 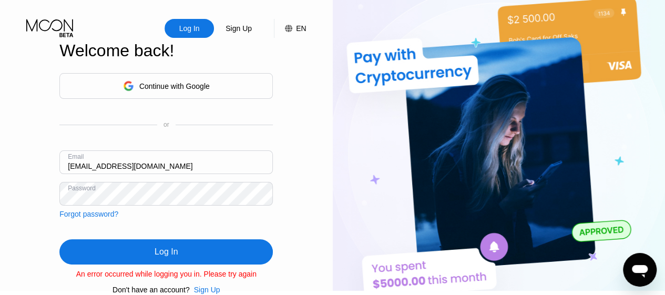 I want to click on div: An error occurred while logging you in. Please try again, so click(x=166, y=274).